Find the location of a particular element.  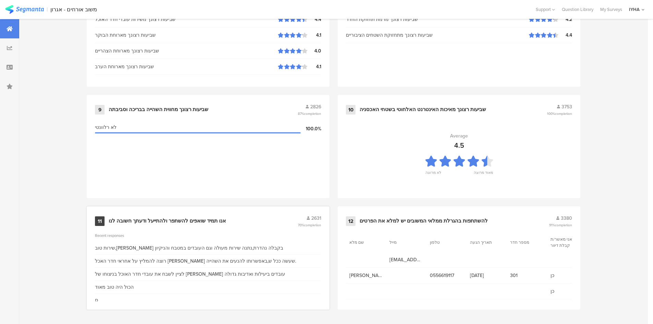

span: 0556619117 is located at coordinates (447, 275).